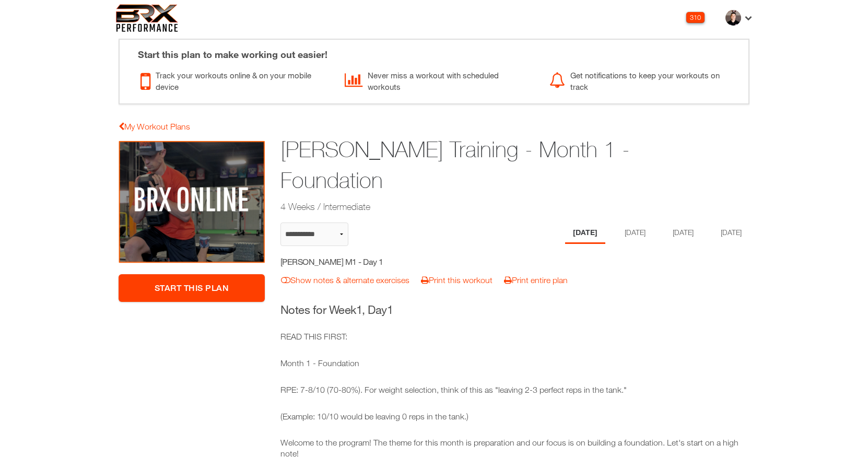 The height and width of the screenshot is (468, 868). I want to click on h3: Notes for Week , Day, so click(514, 310).